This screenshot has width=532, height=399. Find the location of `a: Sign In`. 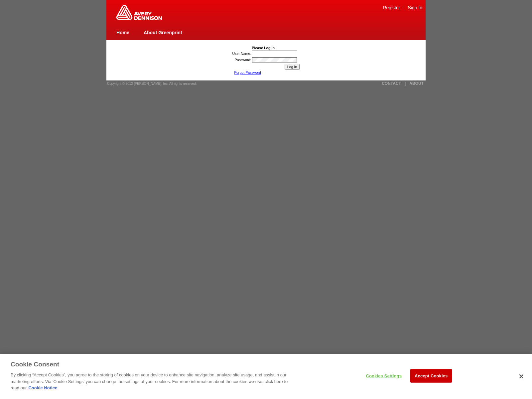

a: Sign In is located at coordinates (415, 8).